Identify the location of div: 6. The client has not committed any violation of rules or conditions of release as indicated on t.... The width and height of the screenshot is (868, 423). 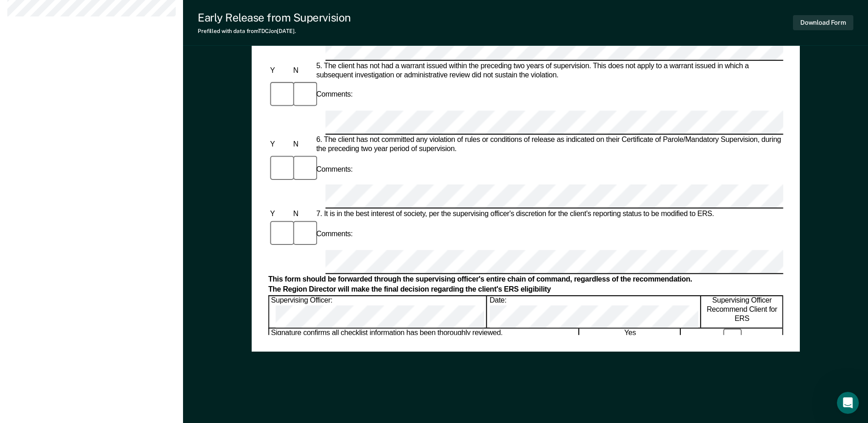
(549, 145).